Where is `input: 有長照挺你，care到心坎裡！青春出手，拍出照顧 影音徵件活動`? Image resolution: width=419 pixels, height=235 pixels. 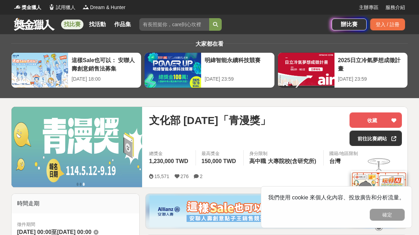 input: 有長照挺你，care到心坎裡！青春出手，拍出照顧 影音徵件活動 is located at coordinates (174, 24).